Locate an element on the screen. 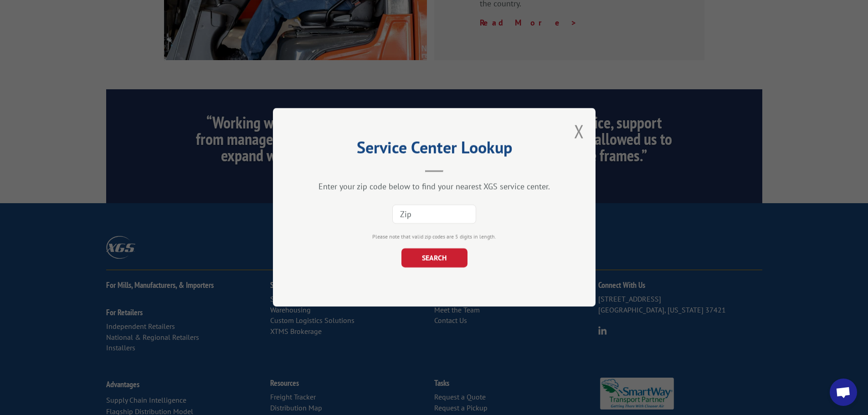 This screenshot has width=868, height=415. button: Close modal is located at coordinates (579, 131).